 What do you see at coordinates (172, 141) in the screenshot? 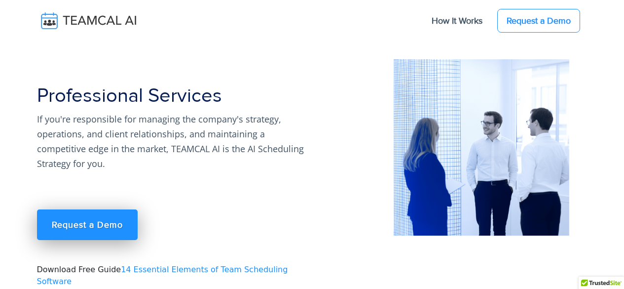
I see `p: If you're responsible for managing the company's strategy, operations, and client relationships, ...` at bounding box center [172, 141].